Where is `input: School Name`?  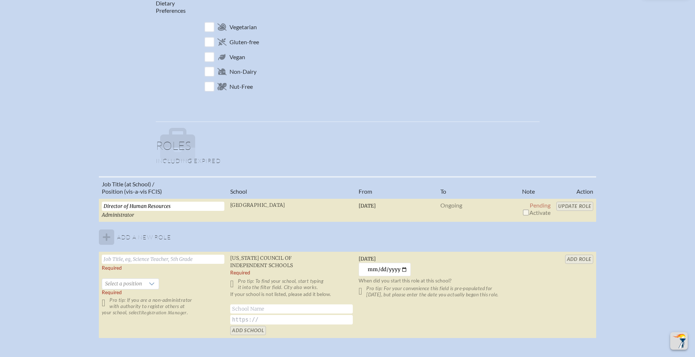 input: School Name is located at coordinates (292, 308).